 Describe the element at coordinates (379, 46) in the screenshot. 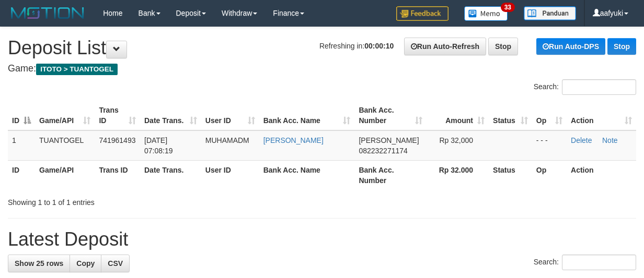

I see `strong: 00:00:10` at that location.